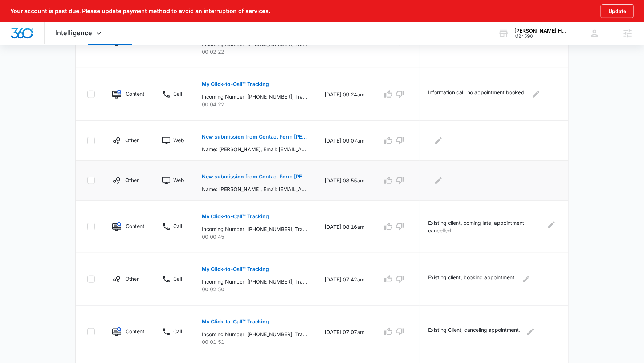 Image resolution: width=644 pixels, height=363 pixels. What do you see at coordinates (475, 332) in the screenshot?
I see `p: Existing Client, canceling appointment.` at bounding box center [475, 332].